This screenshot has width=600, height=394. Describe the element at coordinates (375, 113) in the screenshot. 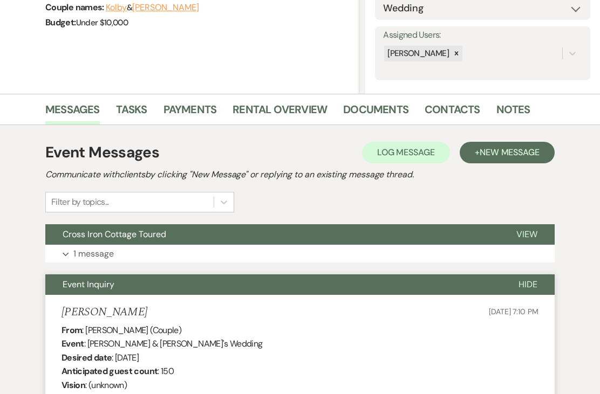

I see `a: Documents` at that location.